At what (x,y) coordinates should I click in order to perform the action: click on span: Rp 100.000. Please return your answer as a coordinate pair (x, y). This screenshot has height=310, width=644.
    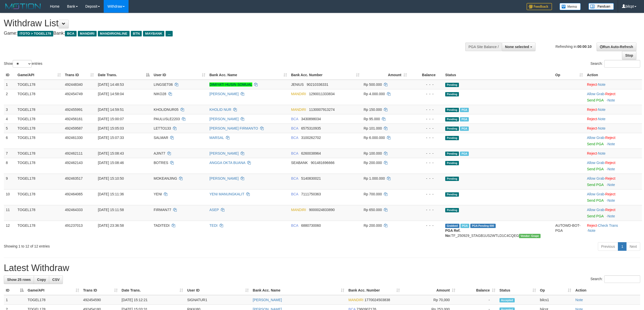
    Looking at the image, I should click on (372, 154).